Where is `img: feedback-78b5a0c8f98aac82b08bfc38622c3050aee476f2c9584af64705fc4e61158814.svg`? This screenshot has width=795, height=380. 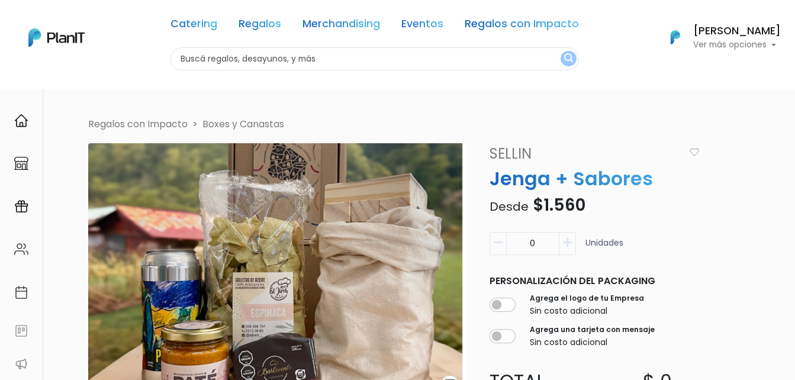 img: feedback-78b5a0c8f98aac82b08bfc38622c3050aee476f2c9584af64705fc4e61158814.svg is located at coordinates (21, 331).